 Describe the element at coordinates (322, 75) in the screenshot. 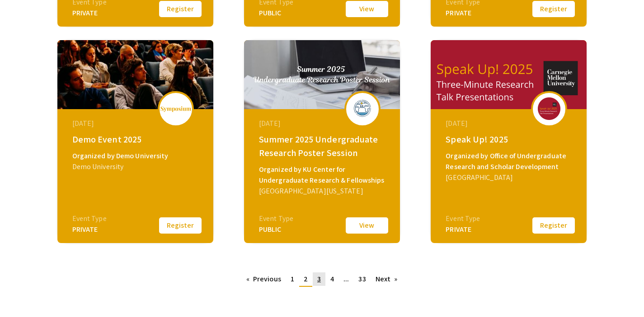

I see `img: summer-2025-undergraduate-research-poster-session_eventCoverPhoto_77f9a4__thumb.jpg` at that location.